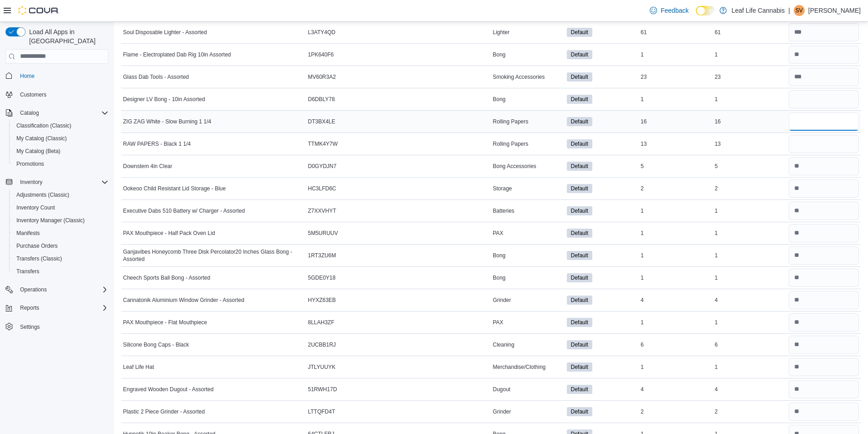 This screenshot has height=434, width=868. What do you see at coordinates (37, 246) in the screenshot?
I see `span: Purchase Orders` at bounding box center [37, 246].